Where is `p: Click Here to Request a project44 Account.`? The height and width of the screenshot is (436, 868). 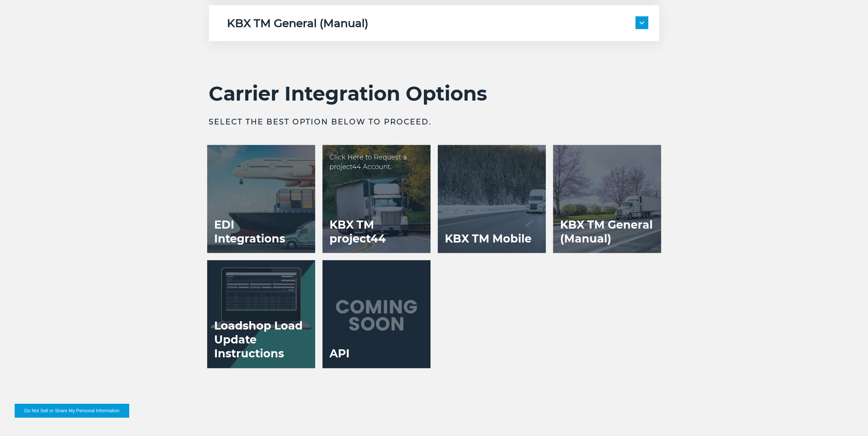 p: Click Here to Request a project44 Account. is located at coordinates (376, 162).